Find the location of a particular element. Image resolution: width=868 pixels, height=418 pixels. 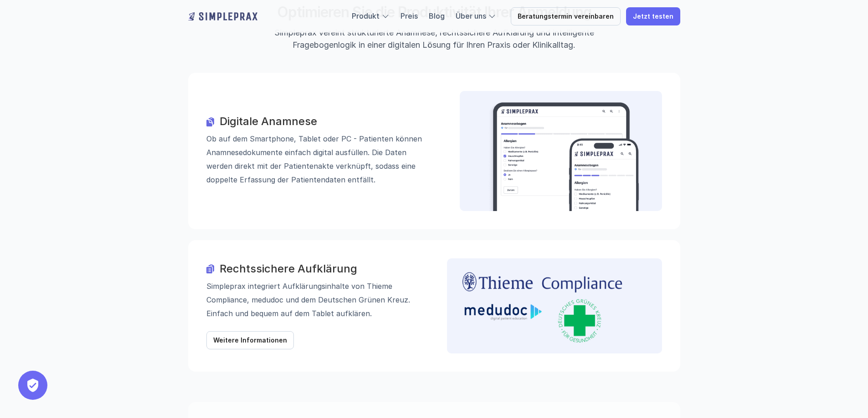

p: Simpleprax integriert Aufklärungs­inhalte von Thieme Compliance, medudoc und dem Deutschen Grünen... is located at coordinates (314, 300).